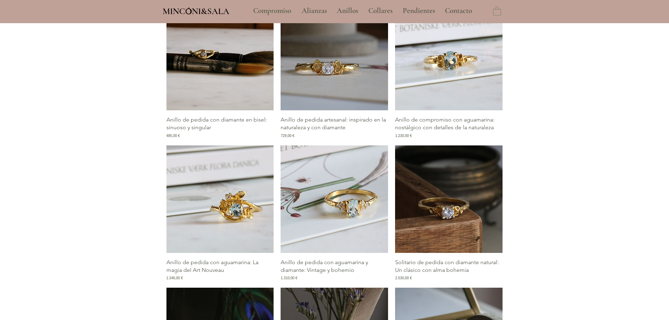  What do you see at coordinates (314, 11) in the screenshot?
I see `p: Alianzas` at bounding box center [314, 11].